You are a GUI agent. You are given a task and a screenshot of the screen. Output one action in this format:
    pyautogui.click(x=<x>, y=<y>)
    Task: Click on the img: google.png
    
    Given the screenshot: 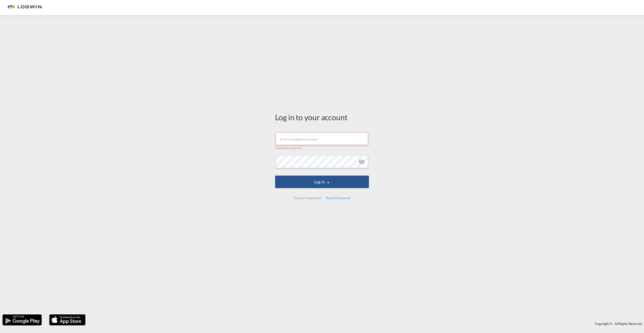 What is the action you would take?
    pyautogui.click(x=22, y=320)
    